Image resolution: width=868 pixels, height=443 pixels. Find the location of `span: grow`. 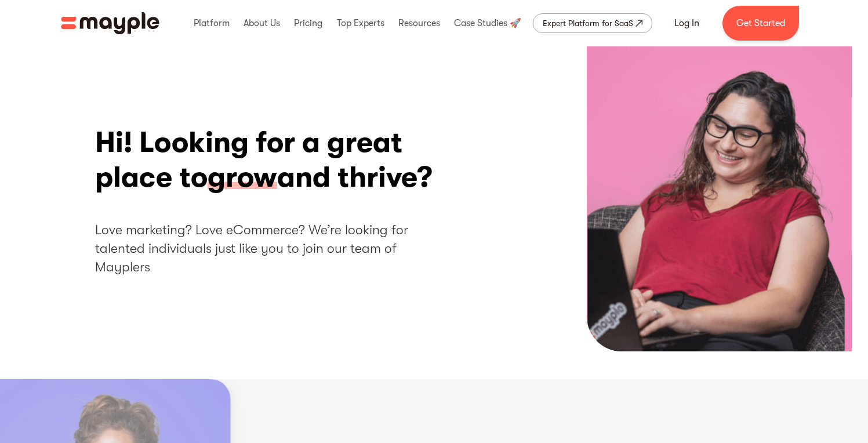

span: grow is located at coordinates (243, 178).